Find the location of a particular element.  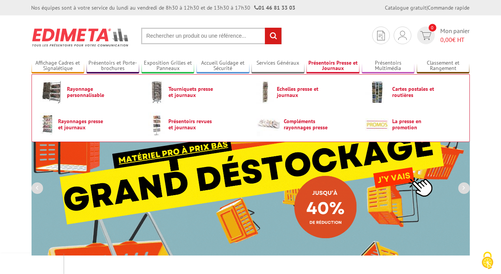

a: Commande rapide is located at coordinates (449, 8).